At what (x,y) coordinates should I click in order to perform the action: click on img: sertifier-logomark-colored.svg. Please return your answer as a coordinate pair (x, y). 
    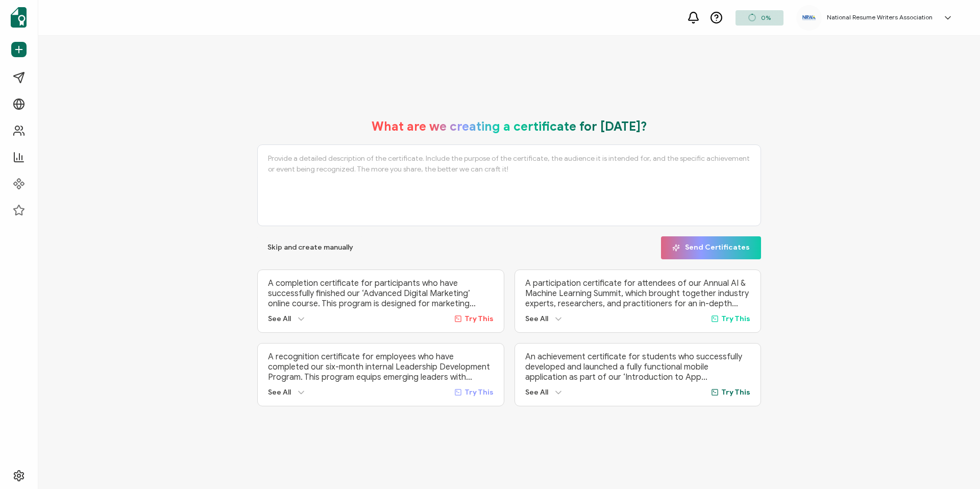
    Looking at the image, I should click on (18, 18).